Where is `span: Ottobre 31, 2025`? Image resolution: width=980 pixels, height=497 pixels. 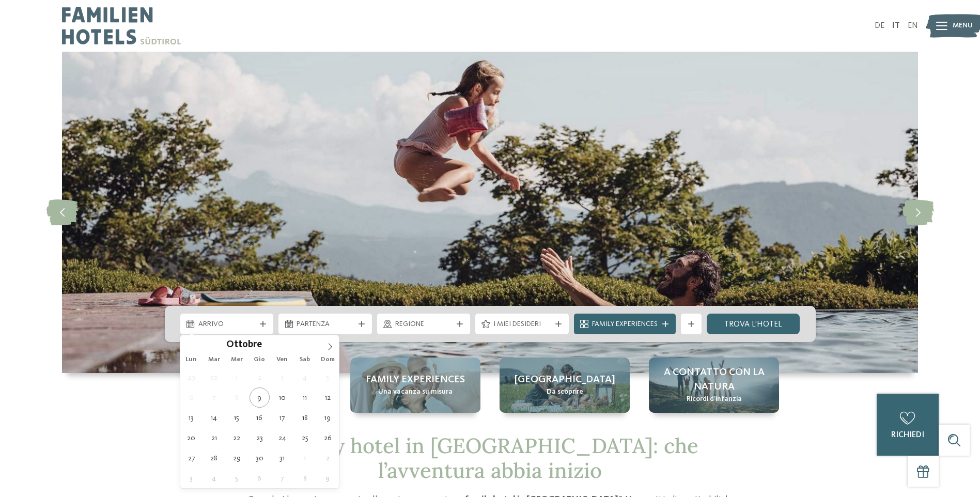 span: Ottobre 31, 2025 is located at coordinates (282, 458).